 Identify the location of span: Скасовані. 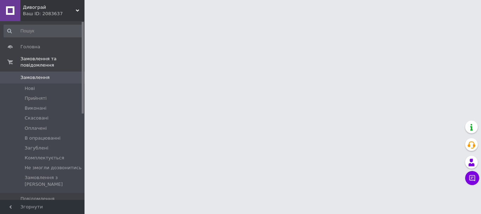
(37, 118).